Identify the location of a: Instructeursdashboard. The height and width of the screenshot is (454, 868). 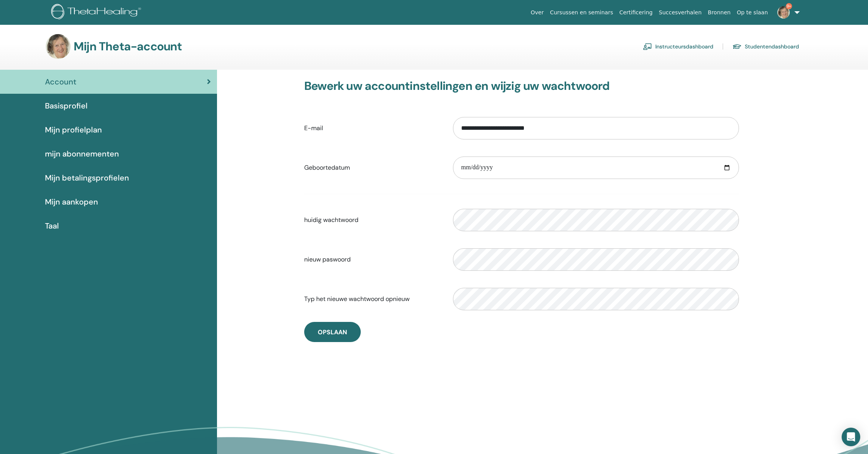
(678, 46).